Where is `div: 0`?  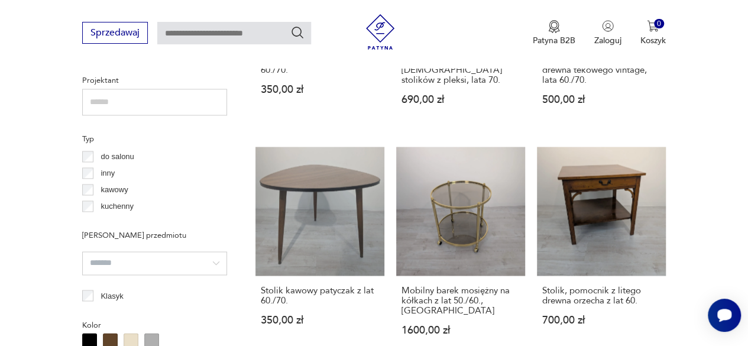 div: 0 is located at coordinates (659, 24).